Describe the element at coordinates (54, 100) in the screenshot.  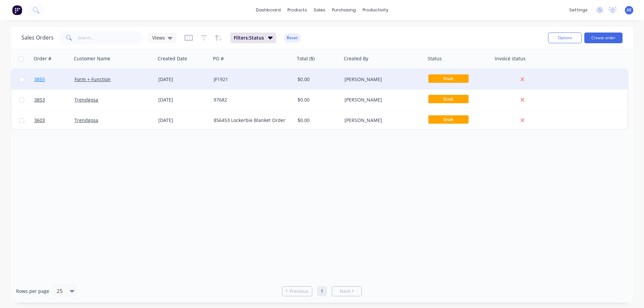
I see `a: 3853` at that location.